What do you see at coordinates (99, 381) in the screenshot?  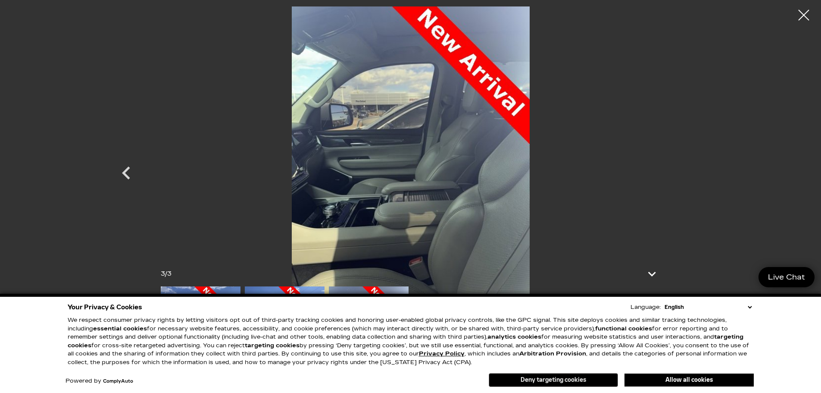 I see `div: Powered by` at bounding box center [99, 381].